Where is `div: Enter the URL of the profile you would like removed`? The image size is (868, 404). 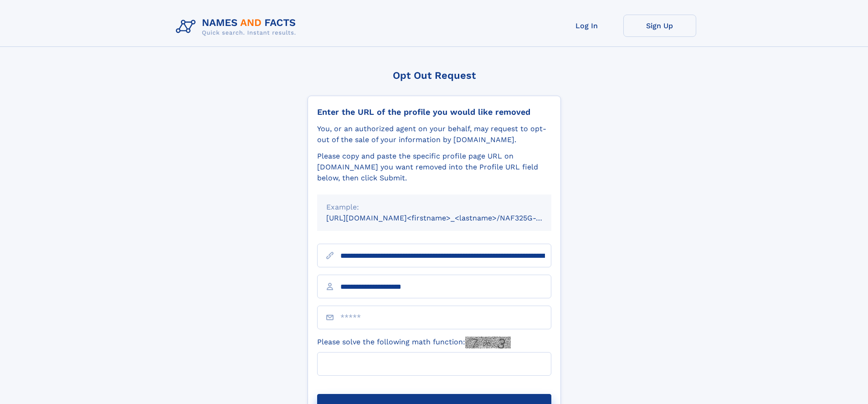 div: Enter the URL of the profile you would like removed is located at coordinates (434, 112).